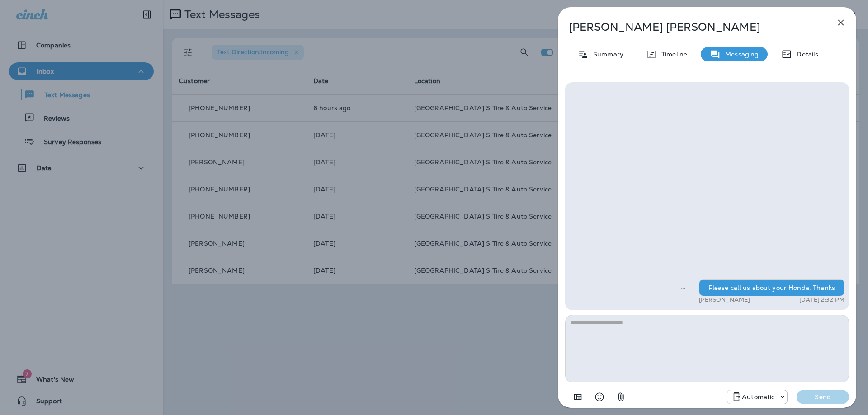 This screenshot has height=415, width=868. Describe the element at coordinates (606, 54) in the screenshot. I see `p: Summary` at that location.